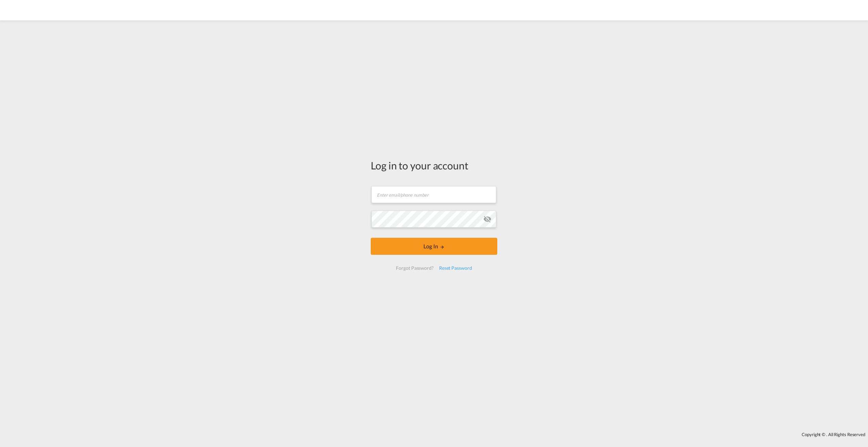 The width and height of the screenshot is (868, 447). What do you see at coordinates (434, 246) in the screenshot?
I see `button: LOGIN` at bounding box center [434, 246].